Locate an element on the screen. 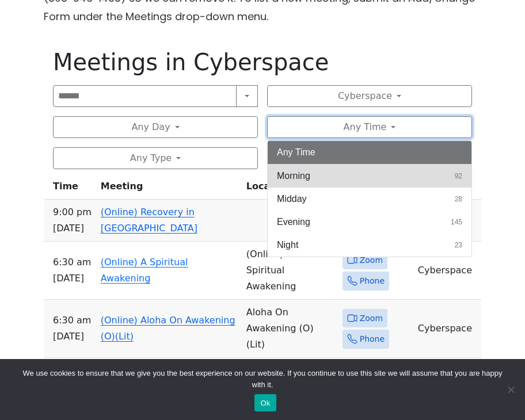 This screenshot has width=525, height=420. input: Search is located at coordinates (144, 96).